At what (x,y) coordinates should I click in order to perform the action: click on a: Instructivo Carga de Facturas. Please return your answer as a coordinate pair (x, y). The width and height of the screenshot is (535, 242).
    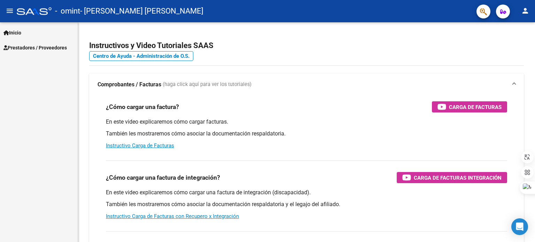
    Looking at the image, I should click on (140, 146).